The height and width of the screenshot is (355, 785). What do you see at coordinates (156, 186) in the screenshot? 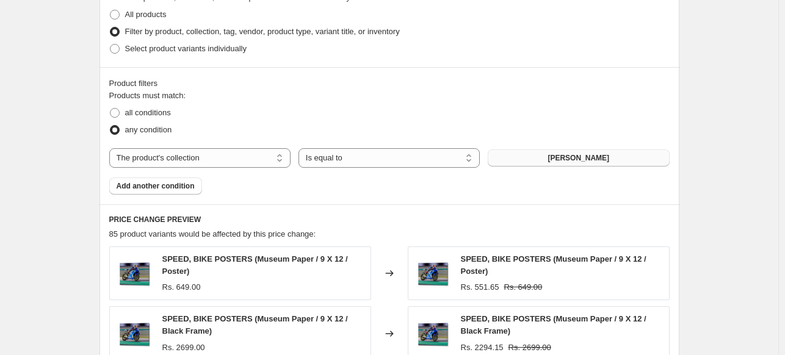
I see `button: Add another condition` at bounding box center [156, 186].